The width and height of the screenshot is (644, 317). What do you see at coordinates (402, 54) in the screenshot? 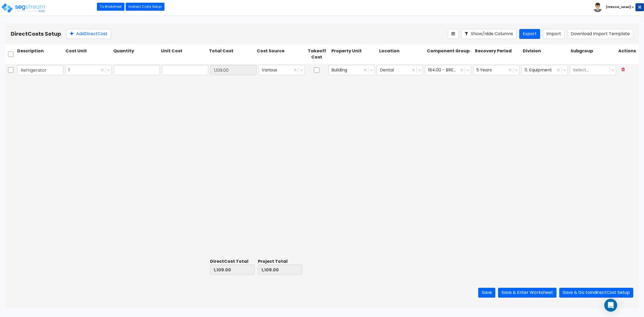
I see `div: Location` at bounding box center [402, 54].